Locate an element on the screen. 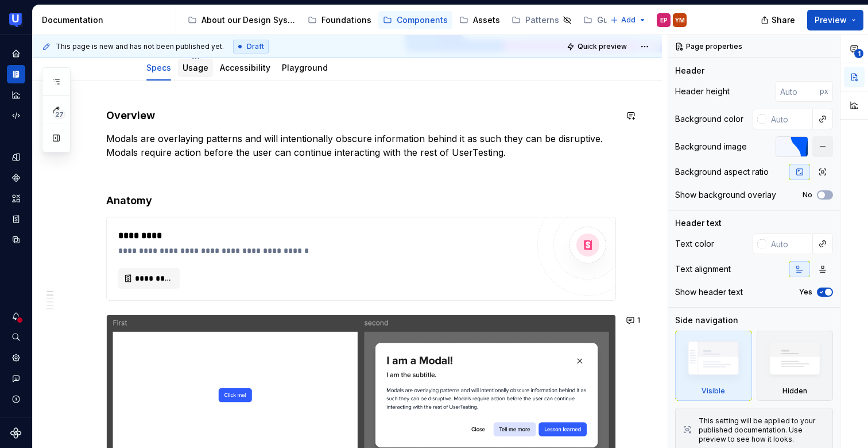 The height and width of the screenshot is (448, 868). a: Guidelines is located at coordinates (618, 20).